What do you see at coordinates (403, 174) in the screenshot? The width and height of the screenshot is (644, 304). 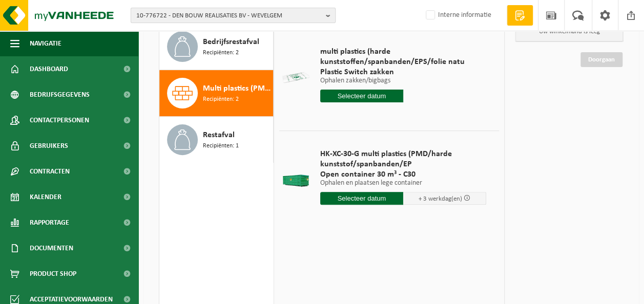 I see `span: Open container 30 m³ - C30` at bounding box center [403, 174].